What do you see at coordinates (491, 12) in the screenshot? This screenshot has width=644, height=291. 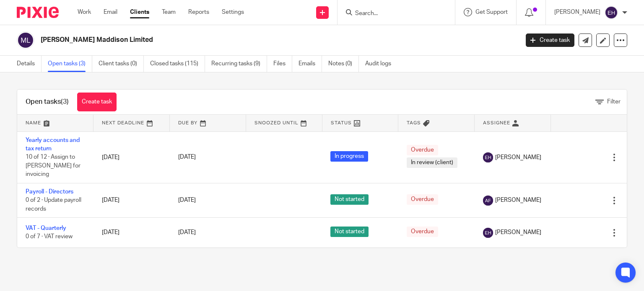 I see `span: Get Support` at bounding box center [491, 12].